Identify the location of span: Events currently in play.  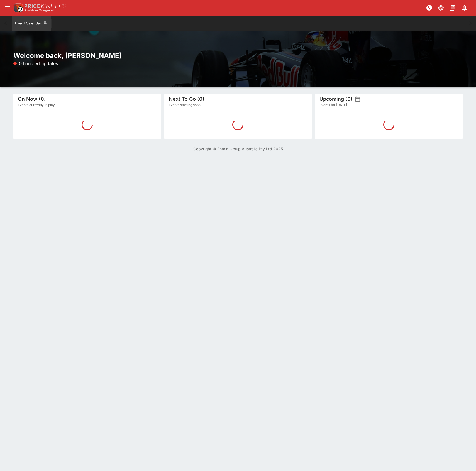
(36, 105).